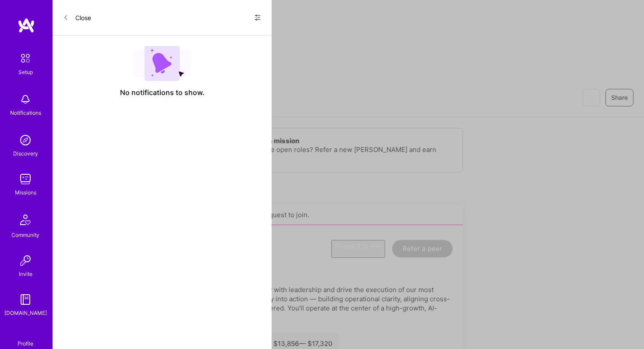 Image resolution: width=644 pixels, height=349 pixels. I want to click on button: Close, so click(77, 18).